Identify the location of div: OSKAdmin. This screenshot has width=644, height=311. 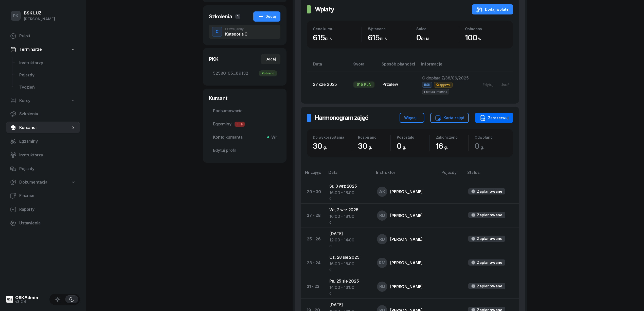
(26, 298).